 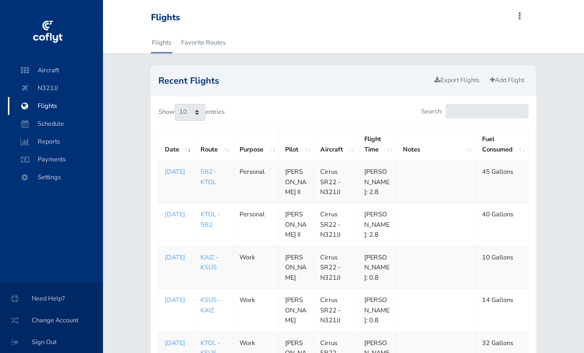 What do you see at coordinates (502, 225) in the screenshot?
I see `td: 40 Gallons` at bounding box center [502, 225].